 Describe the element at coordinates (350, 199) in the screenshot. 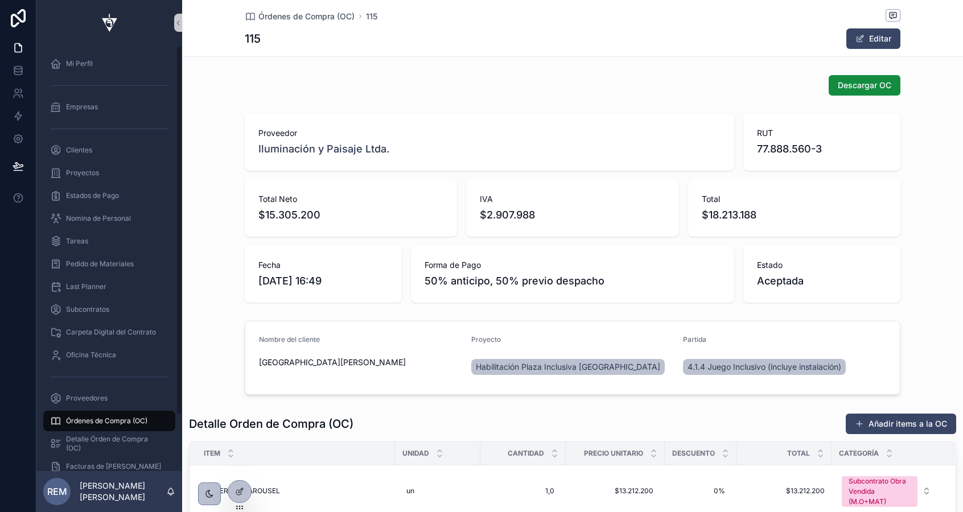

I see `span: Total Neto` at that location.